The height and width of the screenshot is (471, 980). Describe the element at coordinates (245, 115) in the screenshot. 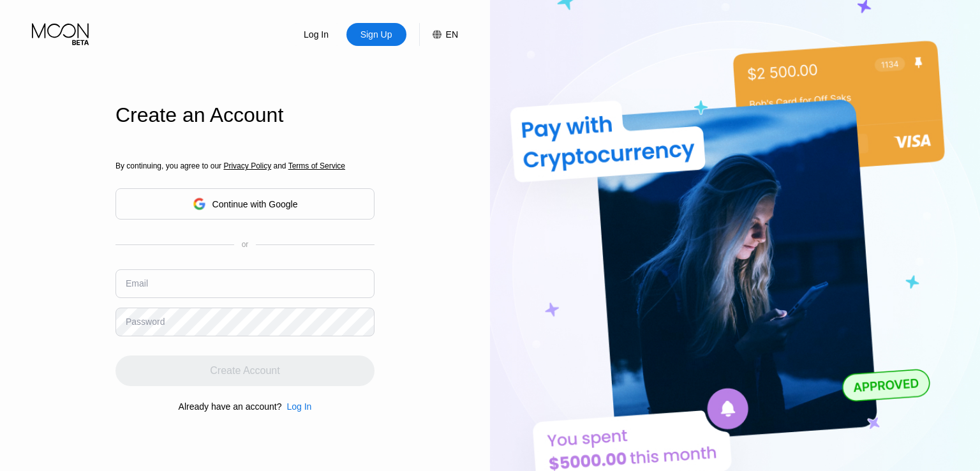

I see `div: Create an Account` at that location.